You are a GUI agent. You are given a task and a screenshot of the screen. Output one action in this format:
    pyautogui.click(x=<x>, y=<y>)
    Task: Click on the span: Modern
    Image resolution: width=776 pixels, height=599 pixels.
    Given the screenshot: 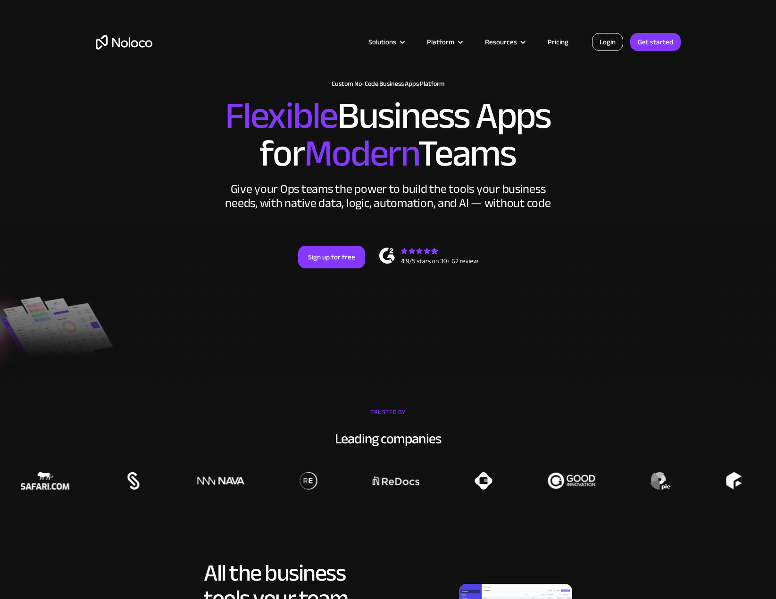 What is the action you would take?
    pyautogui.click(x=361, y=153)
    